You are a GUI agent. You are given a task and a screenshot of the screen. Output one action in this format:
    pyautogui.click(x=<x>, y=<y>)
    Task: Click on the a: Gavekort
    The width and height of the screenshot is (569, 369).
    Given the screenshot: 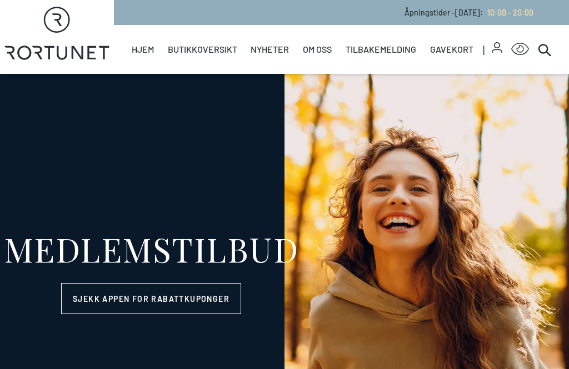 What is the action you would take?
    pyautogui.click(x=452, y=49)
    